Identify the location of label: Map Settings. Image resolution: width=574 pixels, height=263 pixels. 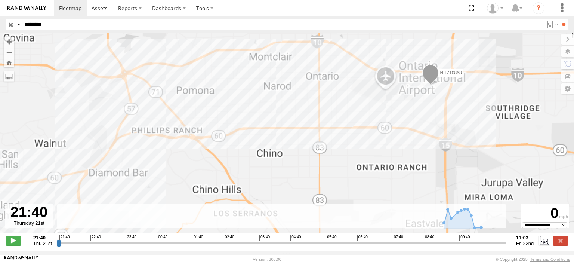
(568, 89).